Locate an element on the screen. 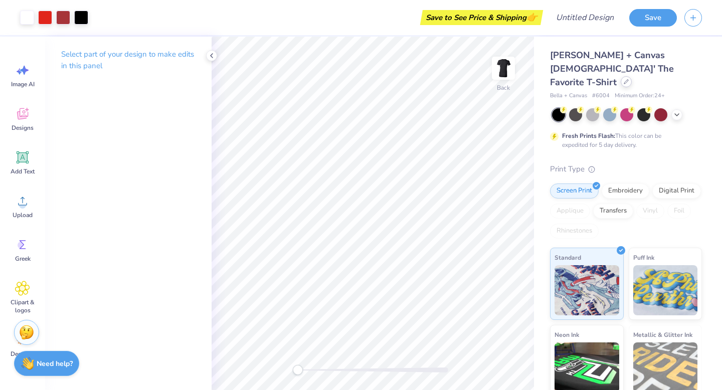 The width and height of the screenshot is (722, 390). strong: Fresh Prints Flash: is located at coordinates (589, 136).